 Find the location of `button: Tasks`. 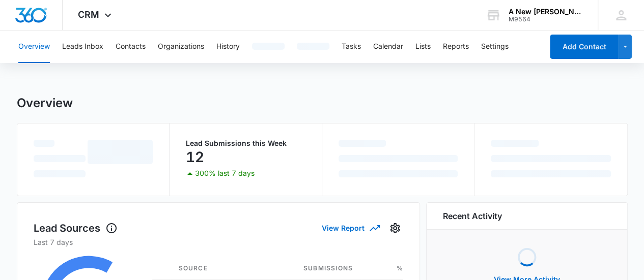

button: Tasks is located at coordinates (351, 47).